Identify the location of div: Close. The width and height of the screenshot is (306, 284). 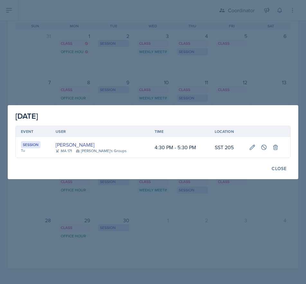
(279, 169).